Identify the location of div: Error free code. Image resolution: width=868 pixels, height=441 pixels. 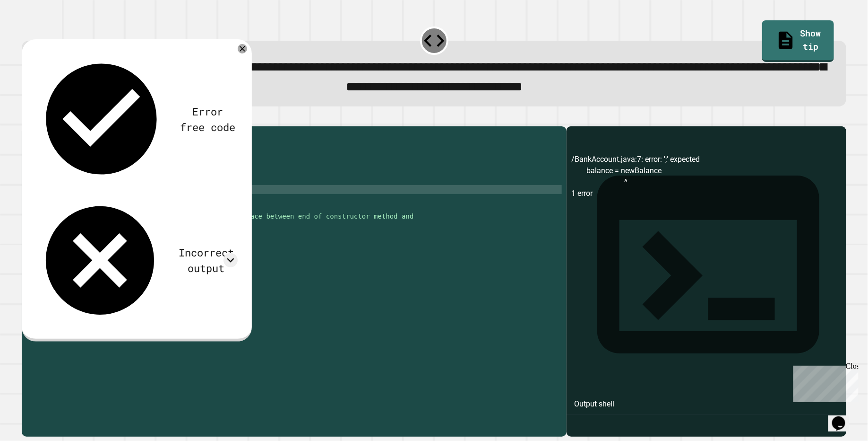
(207, 119).